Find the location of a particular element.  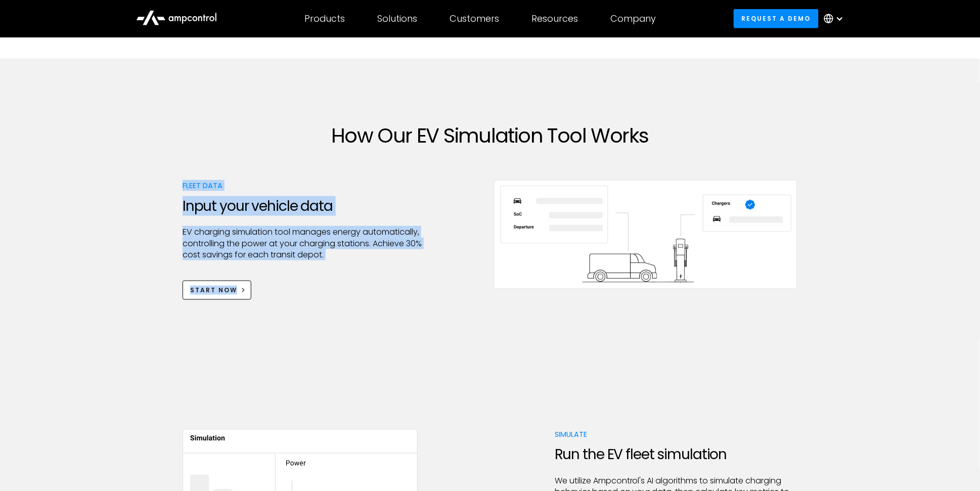

div: Start Now is located at coordinates (213, 290).